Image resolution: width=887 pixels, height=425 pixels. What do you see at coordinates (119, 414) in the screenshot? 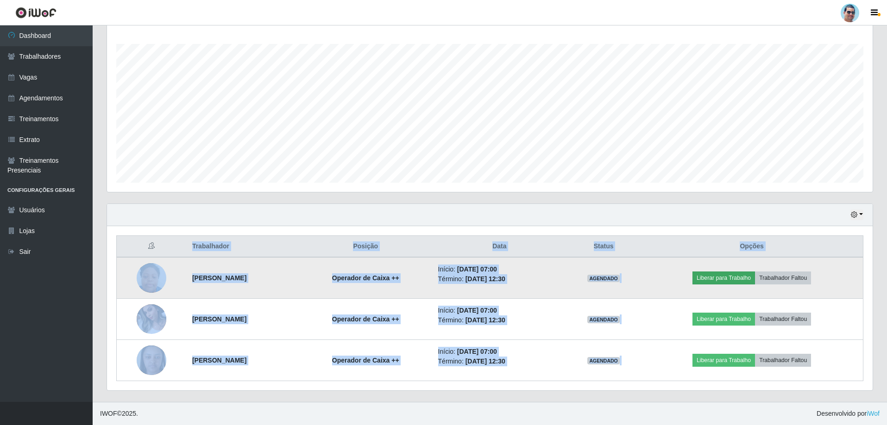
I see `span: © 2025 .` at bounding box center [119, 414].